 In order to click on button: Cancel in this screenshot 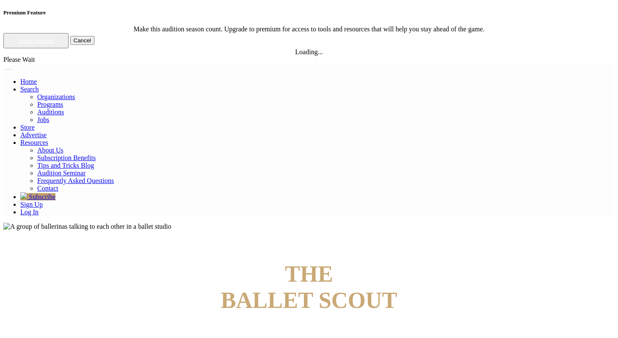, I will do `click(83, 40)`.